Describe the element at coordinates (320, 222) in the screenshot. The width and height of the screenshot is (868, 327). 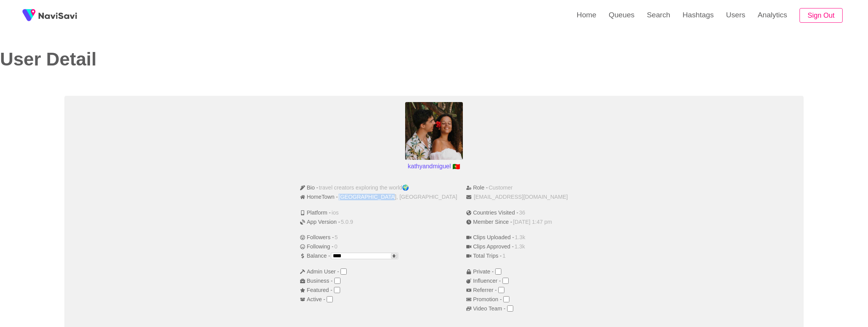
I see `span: App Version -` at that location.